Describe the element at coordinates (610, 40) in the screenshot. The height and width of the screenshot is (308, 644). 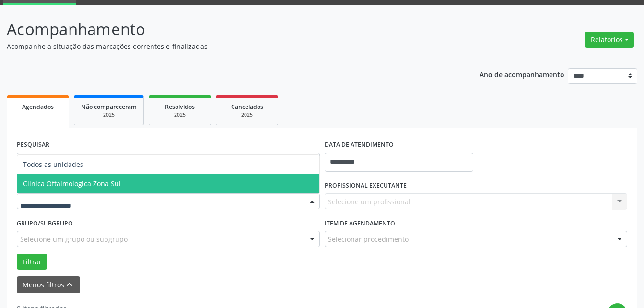
I see `button: Relatórios` at that location.